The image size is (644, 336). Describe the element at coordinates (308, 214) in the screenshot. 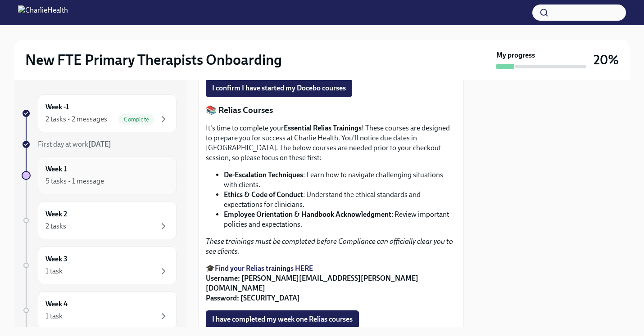

I see `strong: Employee Orientation & Handbook Acknowledgment` at that location.